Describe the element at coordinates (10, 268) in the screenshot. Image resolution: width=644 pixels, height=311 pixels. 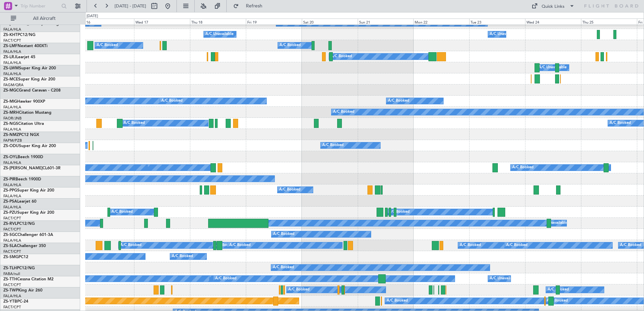
I see `span: ZS-TLH` at that location.